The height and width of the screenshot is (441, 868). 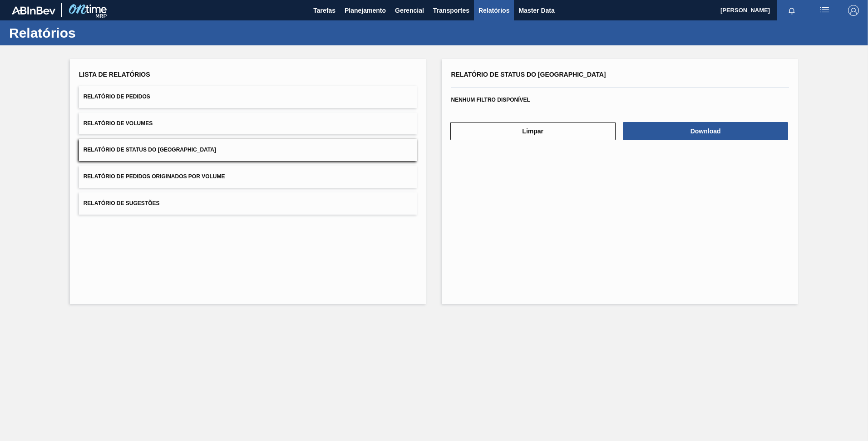 What do you see at coordinates (491, 100) in the screenshot?
I see `span: Nenhum filtro disponível` at bounding box center [491, 100].